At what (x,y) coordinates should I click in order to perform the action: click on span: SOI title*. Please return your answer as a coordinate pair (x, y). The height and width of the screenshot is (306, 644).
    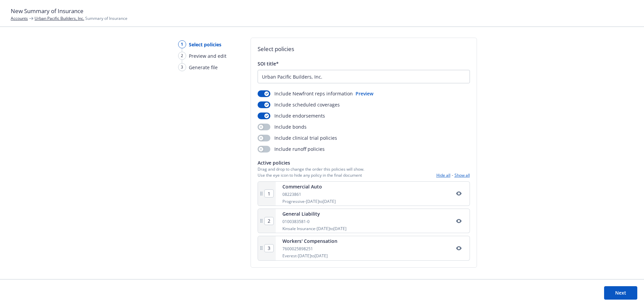
    Looking at the image, I should click on (268, 64).